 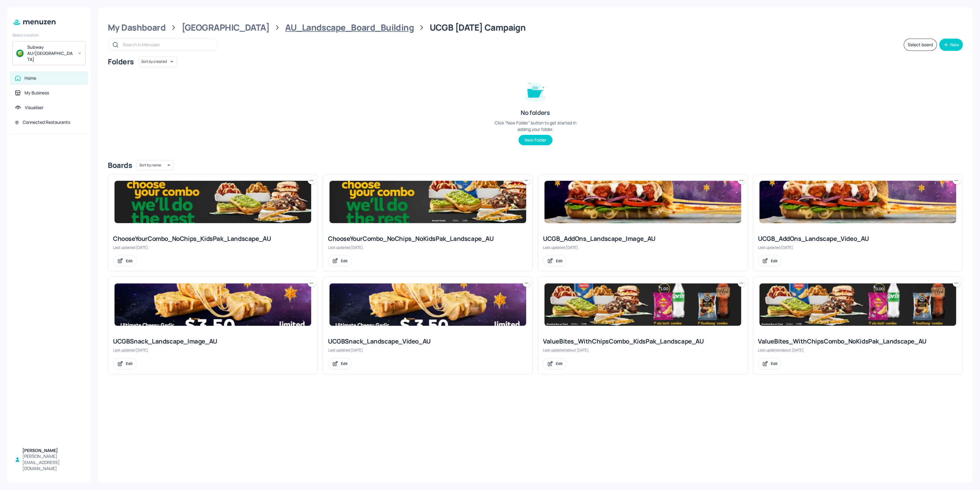 What do you see at coordinates (535, 126) in the screenshot?
I see `div: Click “New Folder” button to get started in adding your folder.` at bounding box center [535, 126].